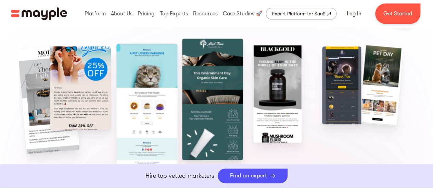 This screenshot has width=433, height=188. Describe the element at coordinates (397, 14) in the screenshot. I see `a: Get Started` at that location.